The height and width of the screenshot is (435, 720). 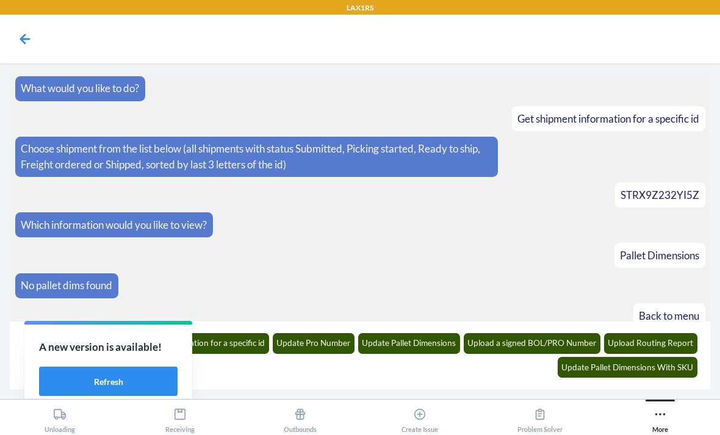 I want to click on span: STRX9Z232YI5Z, so click(x=660, y=195).